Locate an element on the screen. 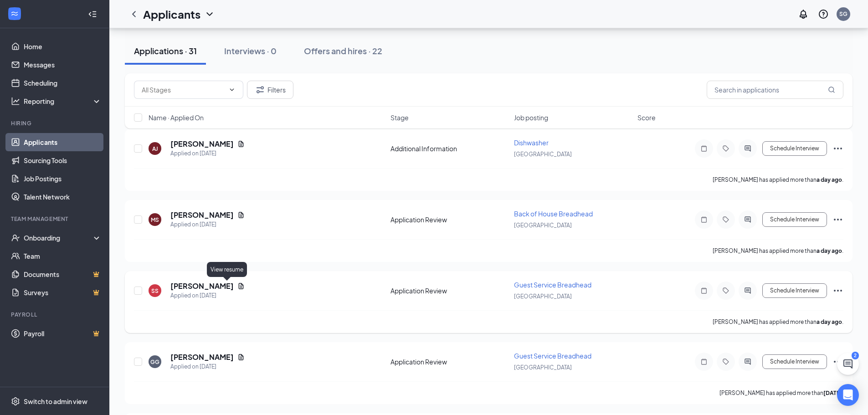  span: Stage is located at coordinates (399, 117).